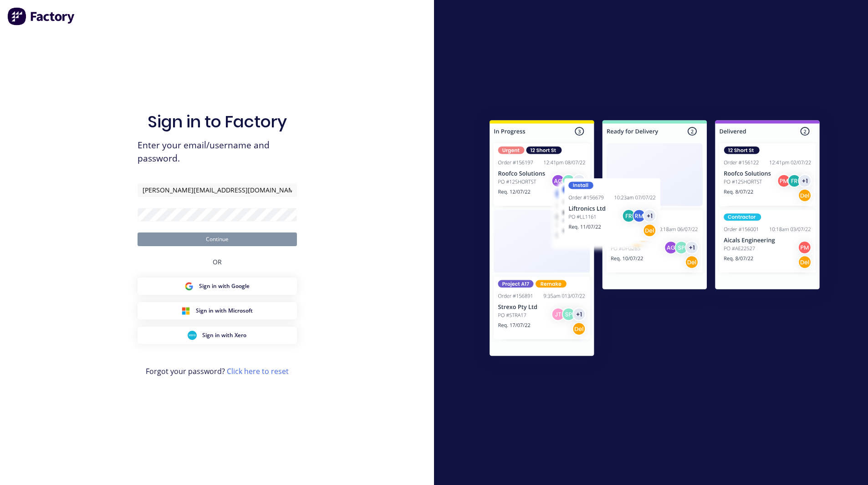 Image resolution: width=868 pixels, height=485 pixels. Describe the element at coordinates (655, 240) in the screenshot. I see `img: Sign in` at that location.